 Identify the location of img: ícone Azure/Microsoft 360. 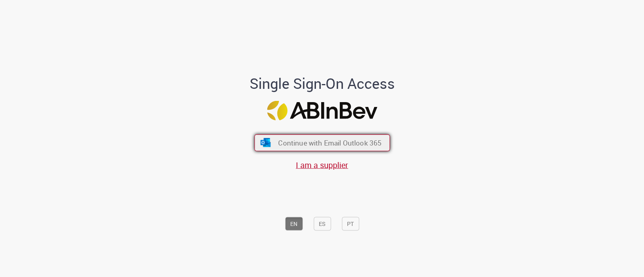
(265, 143).